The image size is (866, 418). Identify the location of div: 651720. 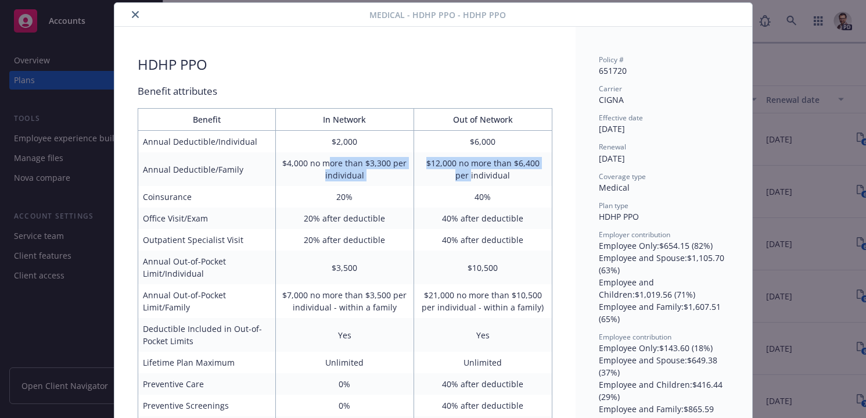
(664, 70).